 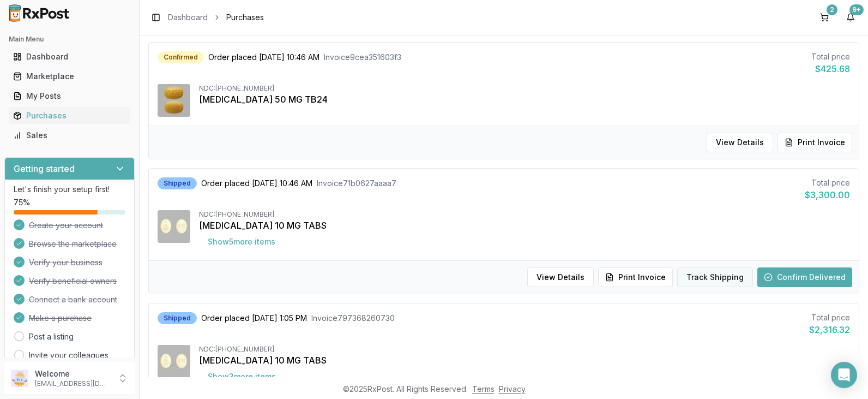 I want to click on button: 9+, so click(x=851, y=17).